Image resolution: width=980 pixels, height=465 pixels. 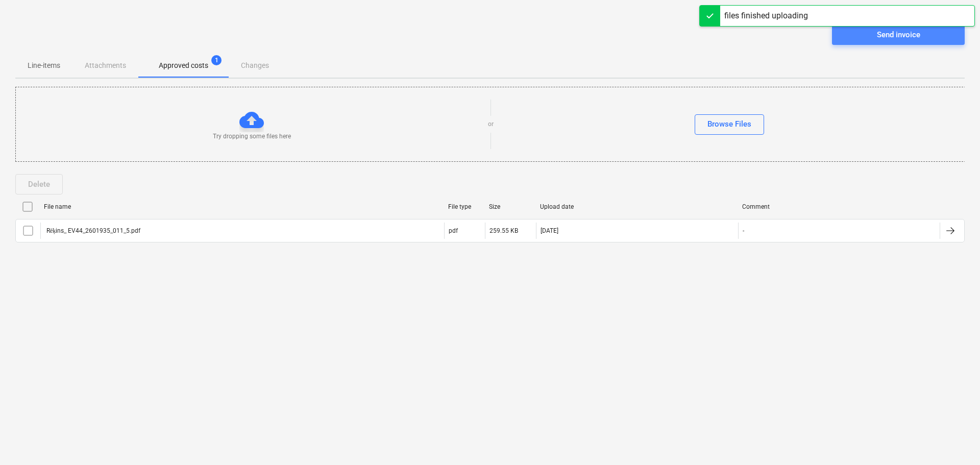 I want to click on div: File name, so click(x=242, y=207).